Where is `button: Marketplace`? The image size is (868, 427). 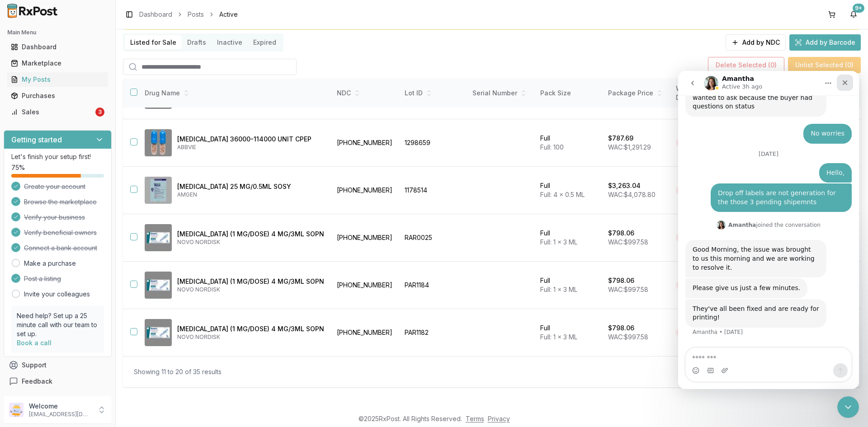 button: Marketplace is located at coordinates (57, 63).